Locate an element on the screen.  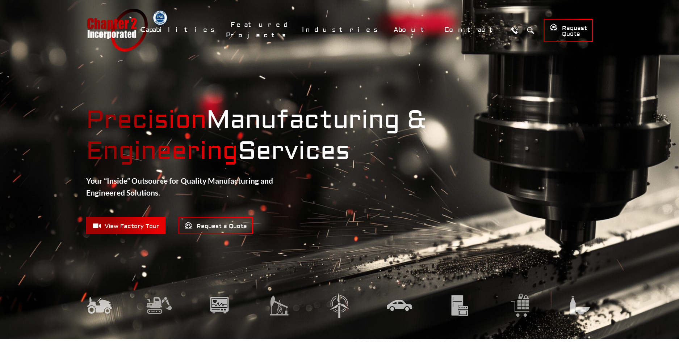
a: Call Us is located at coordinates (514, 30).